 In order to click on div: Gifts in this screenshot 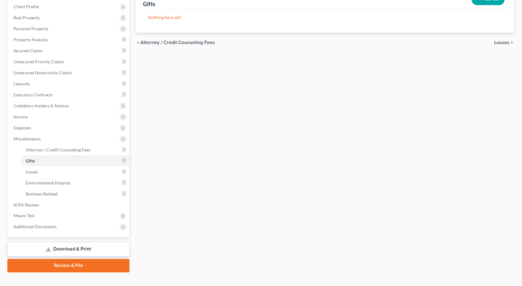, I will do `click(149, 4)`.